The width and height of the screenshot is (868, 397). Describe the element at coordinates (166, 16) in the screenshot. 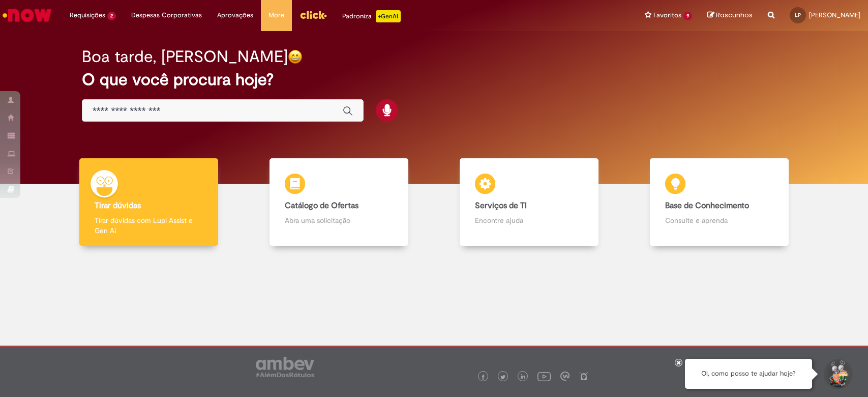

I see `span: Despesas Corporativas` at that location.